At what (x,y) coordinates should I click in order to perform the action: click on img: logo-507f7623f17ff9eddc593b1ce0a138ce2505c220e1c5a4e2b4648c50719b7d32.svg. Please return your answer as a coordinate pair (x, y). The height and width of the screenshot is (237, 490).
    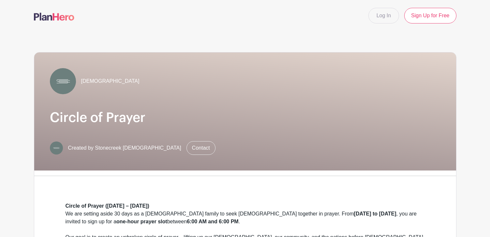
    Looking at the image, I should click on (54, 17).